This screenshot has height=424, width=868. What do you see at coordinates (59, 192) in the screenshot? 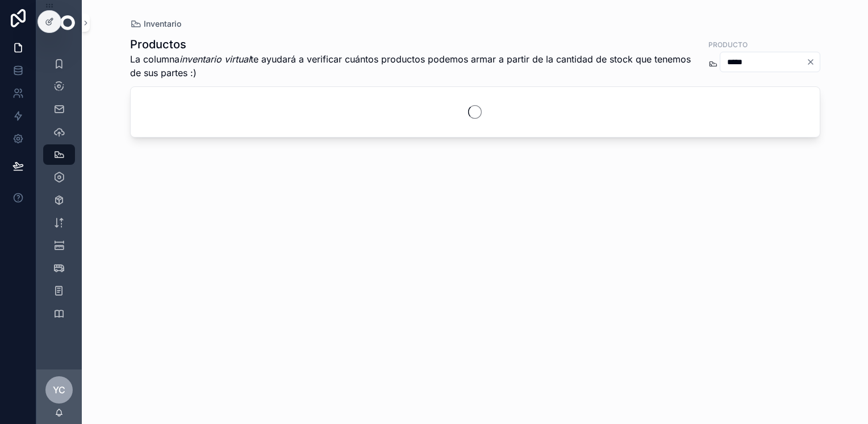
I see `div: scrollable content` at bounding box center [59, 192].